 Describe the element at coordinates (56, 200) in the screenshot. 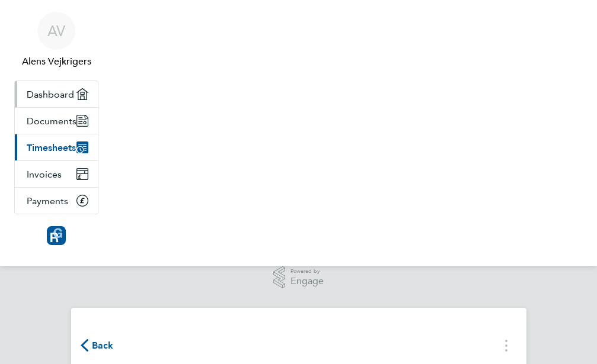

I see `a: Payments` at that location.